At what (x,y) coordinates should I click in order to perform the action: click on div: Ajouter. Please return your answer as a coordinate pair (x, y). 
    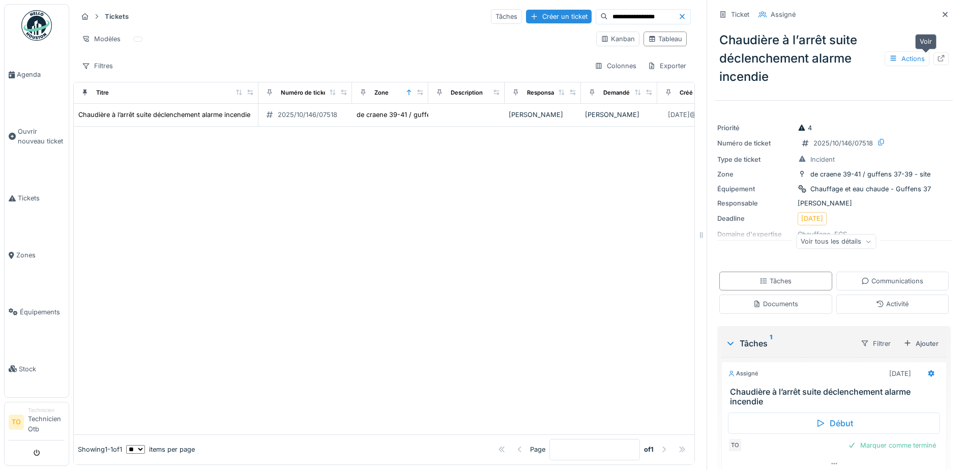
    Looking at the image, I should click on (921, 343).